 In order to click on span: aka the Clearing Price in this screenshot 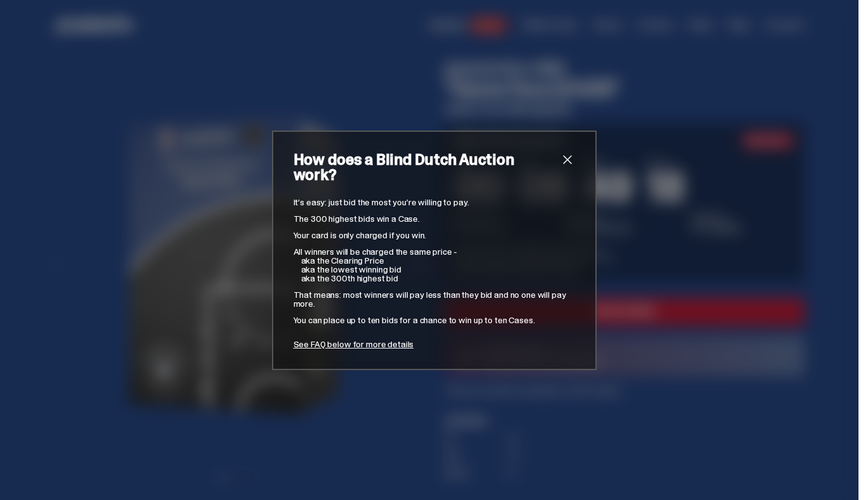, I will do `click(343, 261)`.